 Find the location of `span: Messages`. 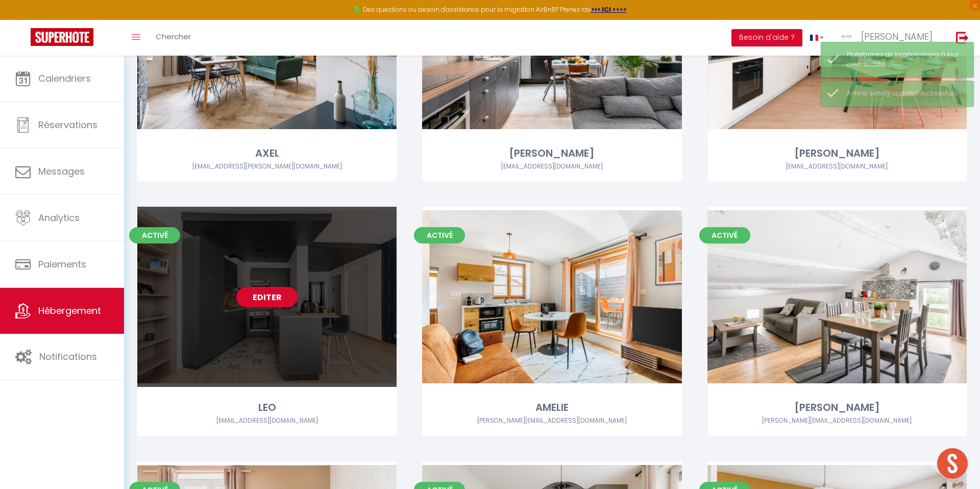

span: Messages is located at coordinates (61, 171).